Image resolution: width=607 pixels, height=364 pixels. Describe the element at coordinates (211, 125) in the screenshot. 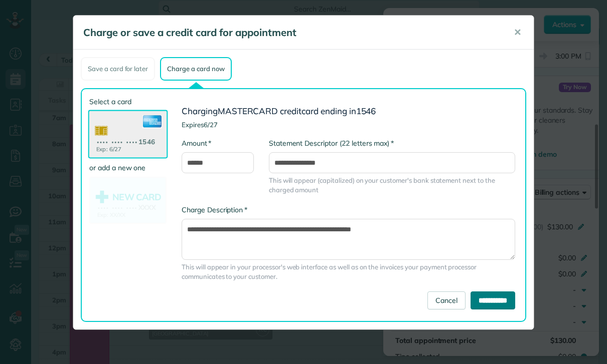

I see `span: 6/27` at that location.